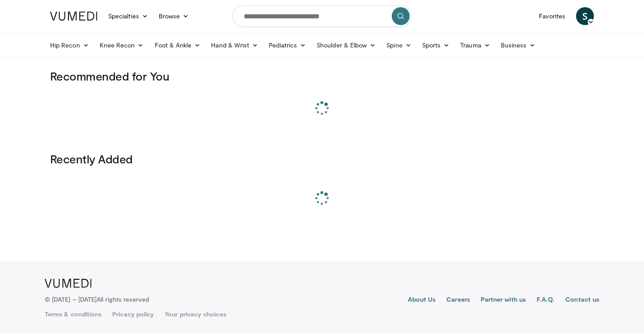 The width and height of the screenshot is (644, 333). Describe the element at coordinates (518, 45) in the screenshot. I see `a: Business` at that location.